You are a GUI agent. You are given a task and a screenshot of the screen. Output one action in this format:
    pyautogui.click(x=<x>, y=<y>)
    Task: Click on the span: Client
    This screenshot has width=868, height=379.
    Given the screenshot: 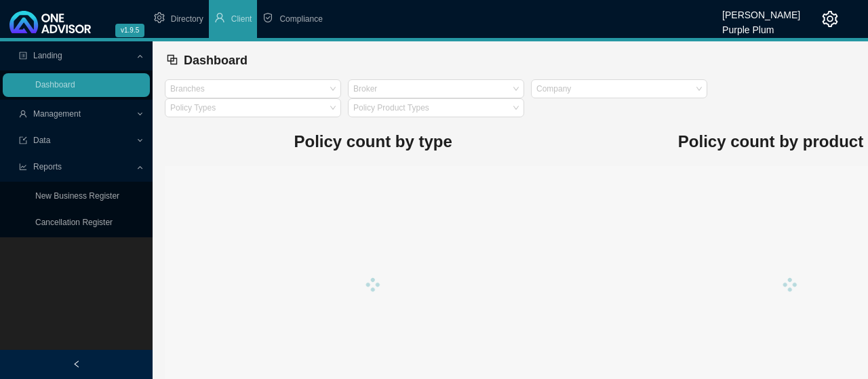 What is the action you would take?
    pyautogui.click(x=242, y=19)
    